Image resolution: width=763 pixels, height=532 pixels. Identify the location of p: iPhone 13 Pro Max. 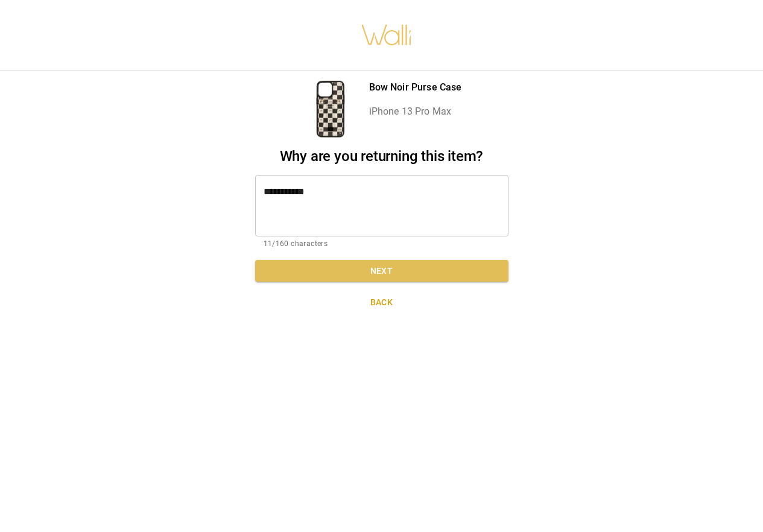
(416, 112).